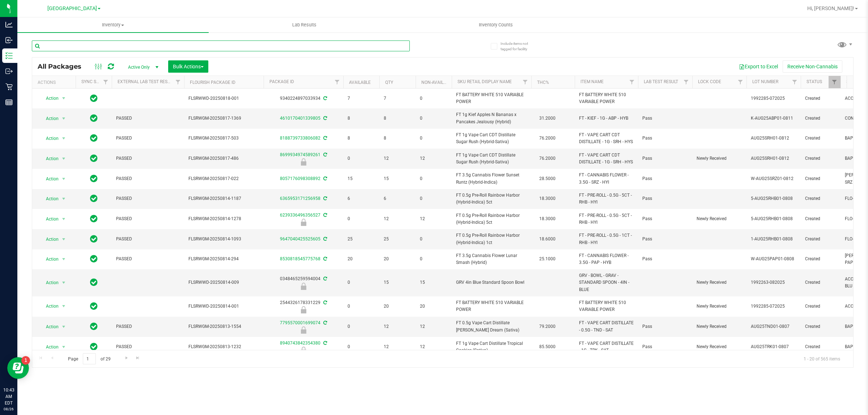  Describe the element at coordinates (496, 25) in the screenshot. I see `a: Inventory Counts` at that location.